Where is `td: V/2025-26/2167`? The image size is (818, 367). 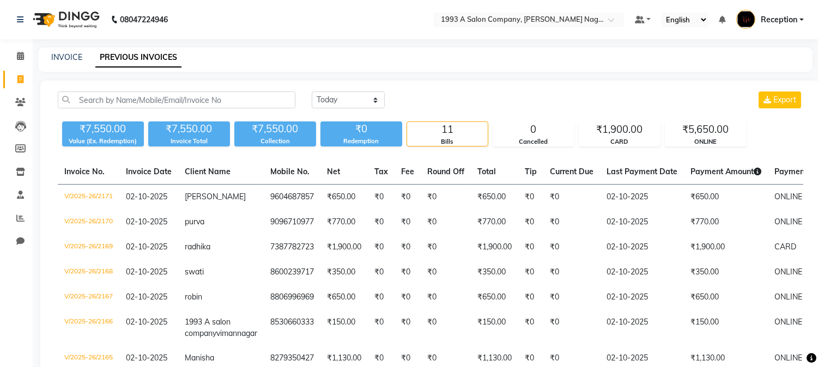
td: V/2025-26/2167 is located at coordinates (88, 298).